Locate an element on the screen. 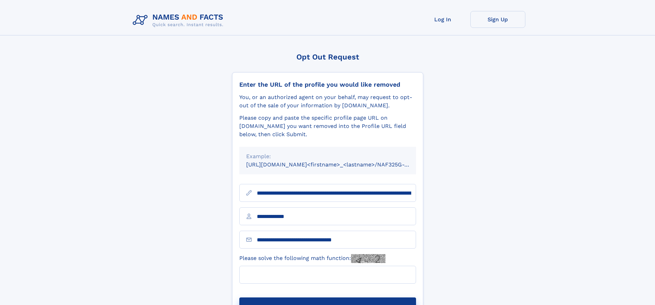 The width and height of the screenshot is (655, 305). label: Please solve the following math function: is located at coordinates (312, 259).